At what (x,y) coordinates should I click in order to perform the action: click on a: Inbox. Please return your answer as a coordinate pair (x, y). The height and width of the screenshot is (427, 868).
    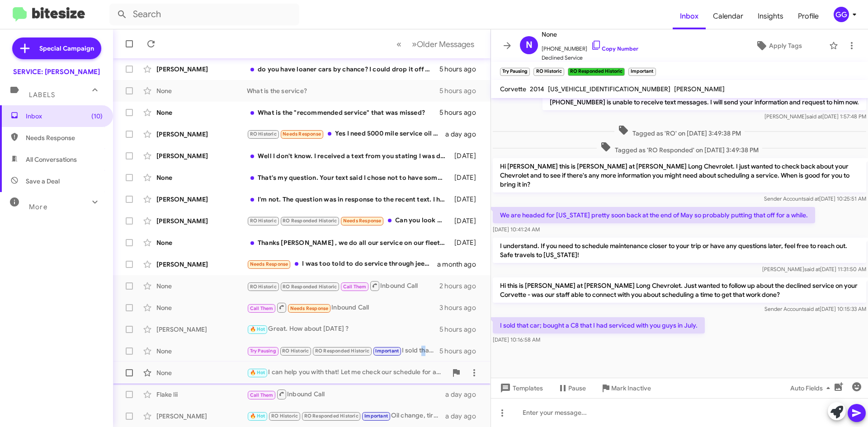
    Looking at the image, I should click on (689, 16).